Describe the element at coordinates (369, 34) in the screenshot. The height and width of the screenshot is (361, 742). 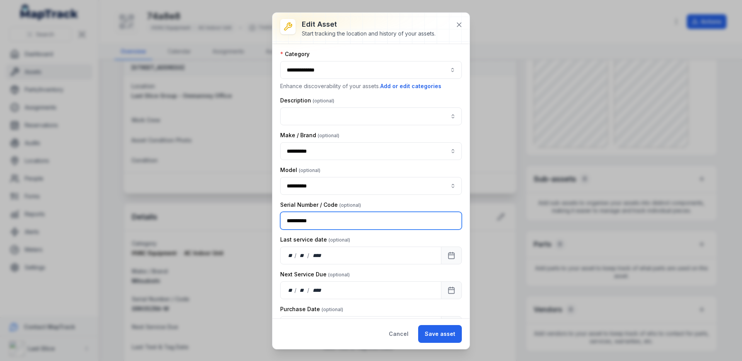
I see `div: Start tracking the location and history of your assets.` at that location.